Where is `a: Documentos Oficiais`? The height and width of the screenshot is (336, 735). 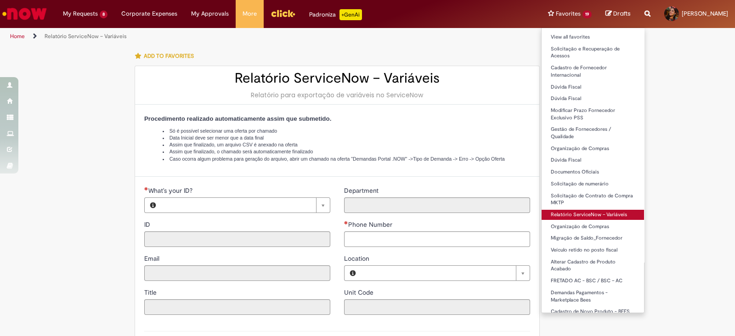
a: Documentos Oficiais is located at coordinates (593, 172).